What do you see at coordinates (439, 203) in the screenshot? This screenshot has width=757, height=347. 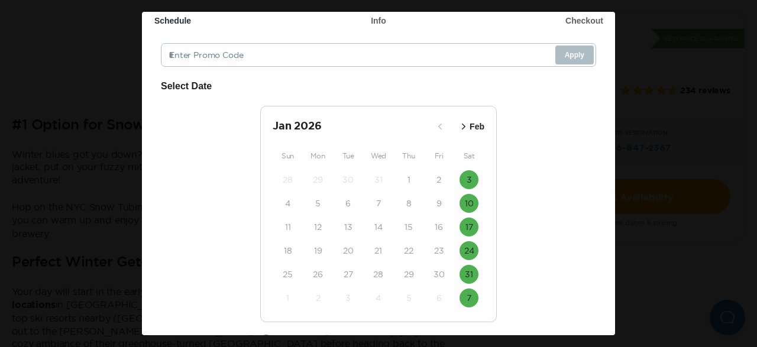 I see `time: 9` at bounding box center [439, 203].